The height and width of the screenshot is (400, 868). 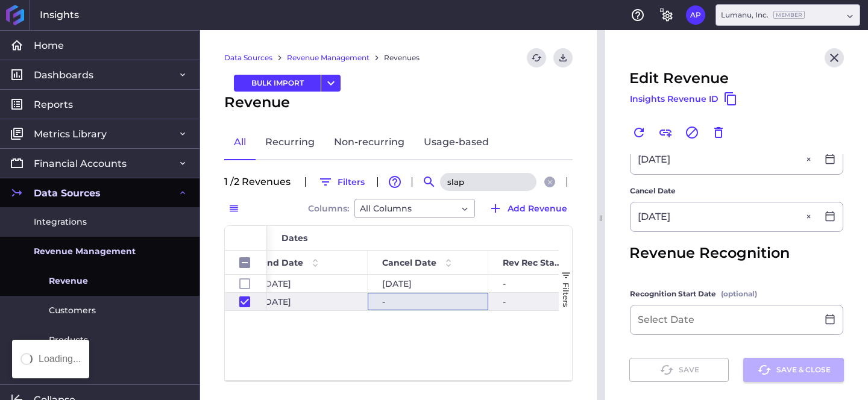 I want to click on span: Edit Revenue, so click(x=679, y=79).